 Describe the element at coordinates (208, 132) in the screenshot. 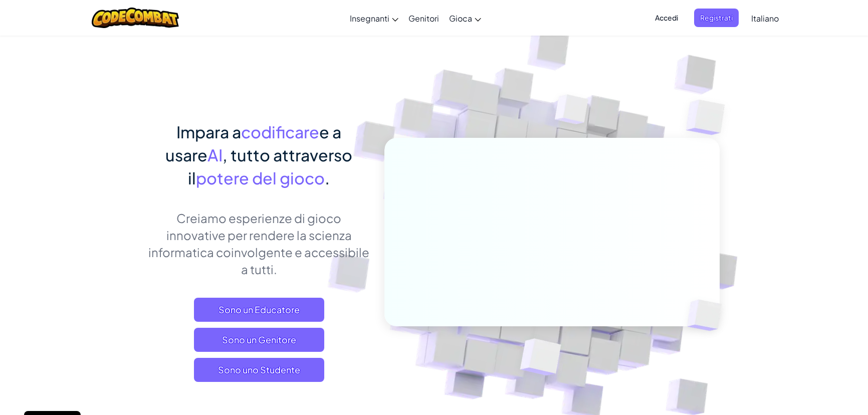

I see `span: Impara a` at that location.